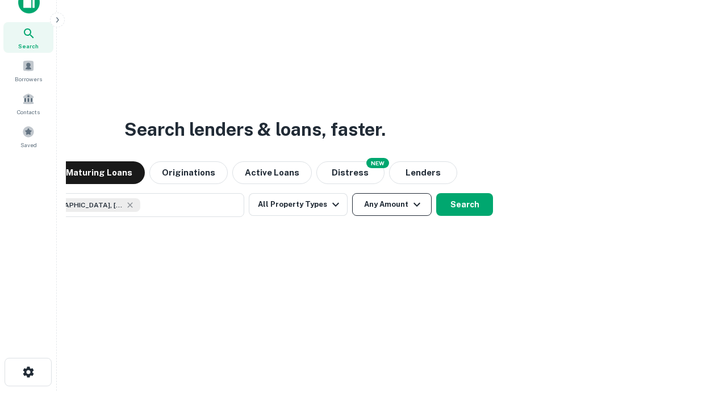  I want to click on a: Search, so click(28, 37).